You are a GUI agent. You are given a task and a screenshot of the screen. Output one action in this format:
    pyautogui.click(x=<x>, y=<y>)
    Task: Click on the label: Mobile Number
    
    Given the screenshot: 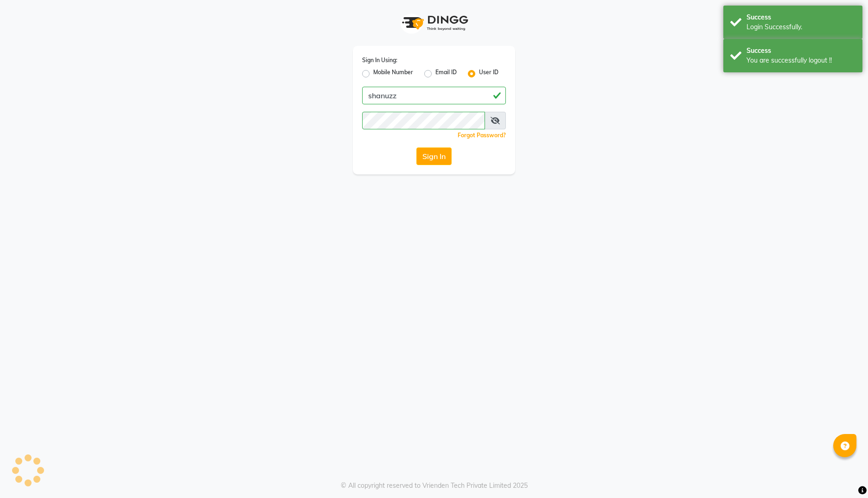 What is the action you would take?
    pyautogui.click(x=393, y=73)
    